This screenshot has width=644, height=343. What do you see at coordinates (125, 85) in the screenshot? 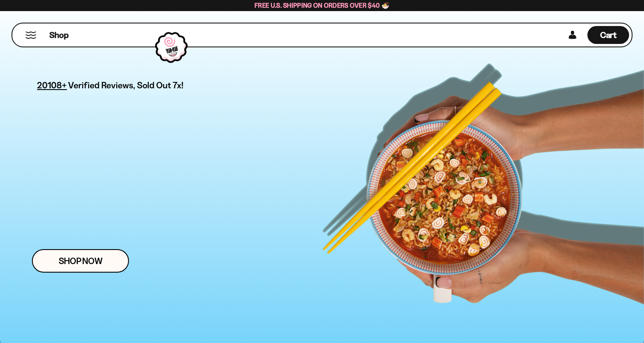
I see `span: Verified Reviews, Sold Out 7x!` at bounding box center [125, 85].